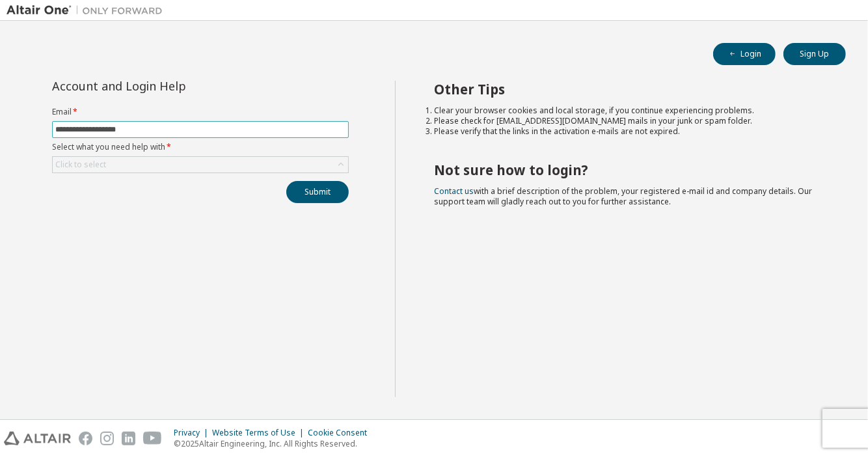 This screenshot has width=868, height=457. Describe the element at coordinates (454, 190) in the screenshot. I see `a: Contact us` at that location.